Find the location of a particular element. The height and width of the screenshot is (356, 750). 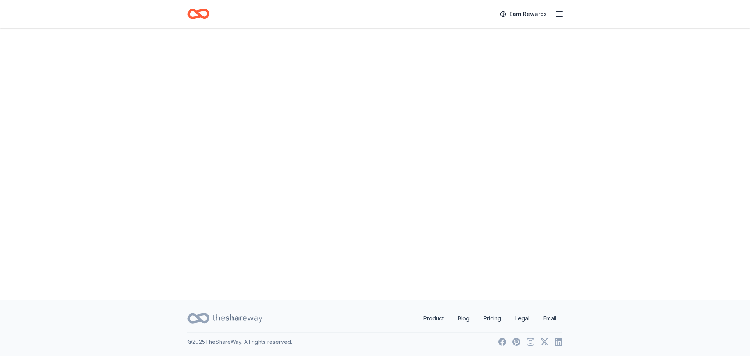

a: Earn Rewards is located at coordinates (524, 14).